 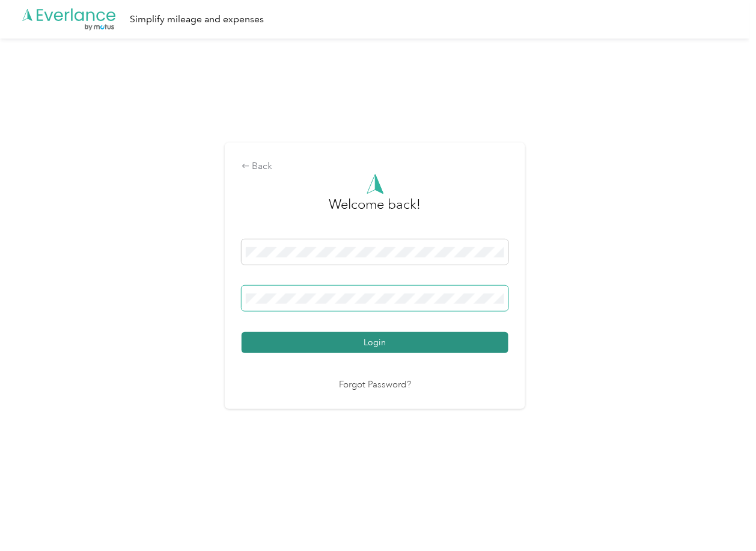 What do you see at coordinates (375, 210) in the screenshot?
I see `h3: greeting` at bounding box center [375, 210].